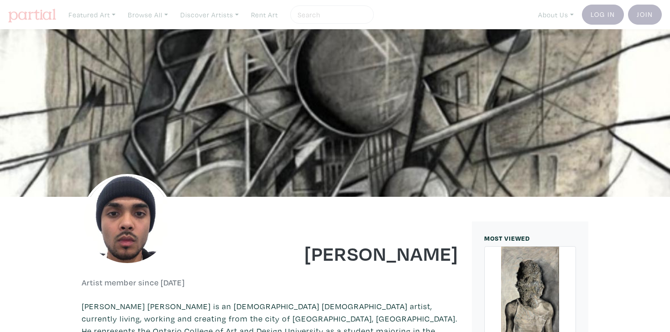 This screenshot has height=332, width=670. Describe the element at coordinates (210, 15) in the screenshot. I see `a: Discover Artists` at that location.